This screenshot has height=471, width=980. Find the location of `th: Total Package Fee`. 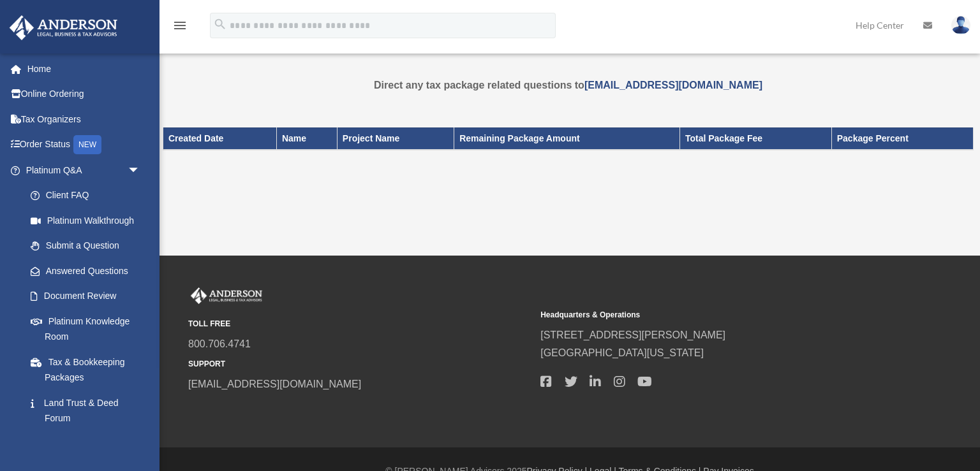

th: Total Package Fee is located at coordinates (756, 138).